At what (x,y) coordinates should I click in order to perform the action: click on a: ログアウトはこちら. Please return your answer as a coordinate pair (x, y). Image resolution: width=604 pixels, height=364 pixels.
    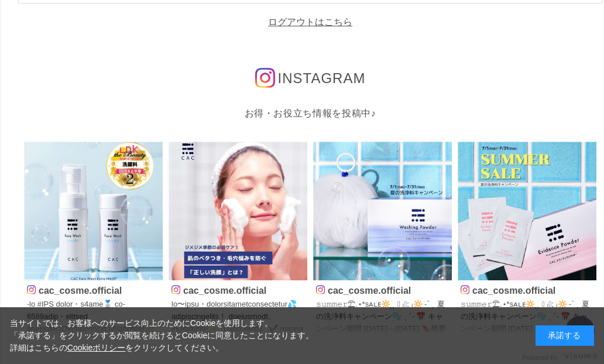
    Looking at the image, I should click on (310, 21).